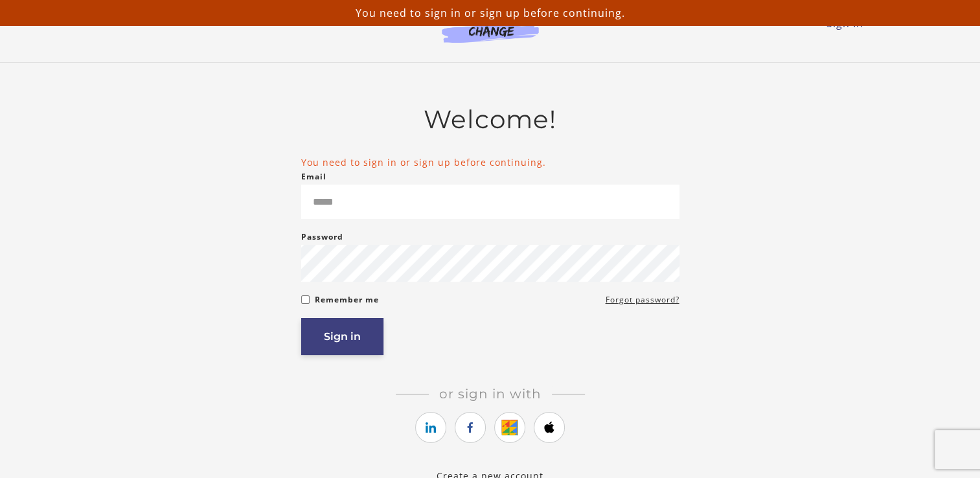  I want to click on a: https://courses.thinkific.com/users/auth/facebook?ss%5Breferral%5D=&ss%5Buser_return_to%5D=%2Fcou..., so click(470, 427).